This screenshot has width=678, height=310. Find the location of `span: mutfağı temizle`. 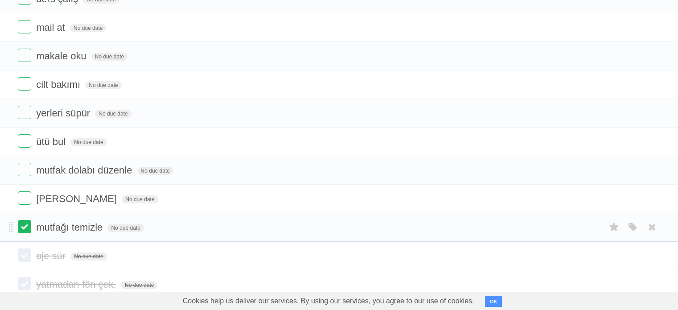

span: mutfağı temizle is located at coordinates (70, 227).